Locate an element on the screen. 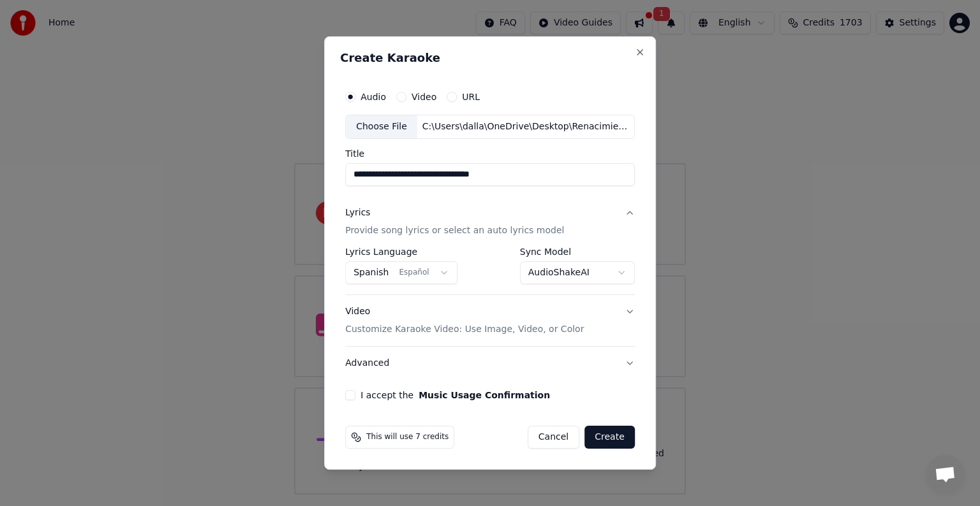  label: Audio is located at coordinates (373, 97).